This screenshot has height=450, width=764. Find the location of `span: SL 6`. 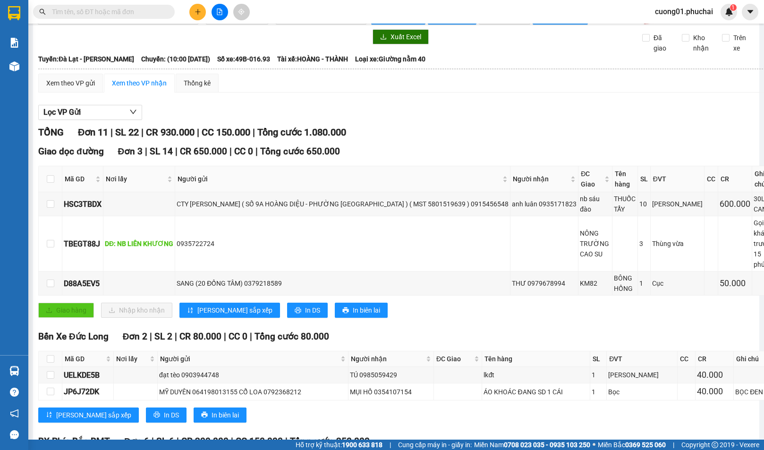

span: SL 6 is located at coordinates (165, 441).